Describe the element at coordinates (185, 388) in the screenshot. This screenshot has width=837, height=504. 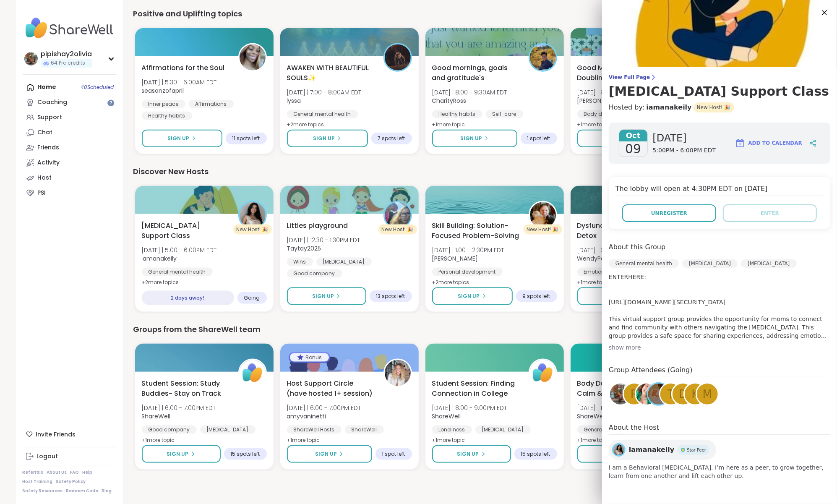
I see `span: Student Session: Study Buddies- Stay on Track` at that location.